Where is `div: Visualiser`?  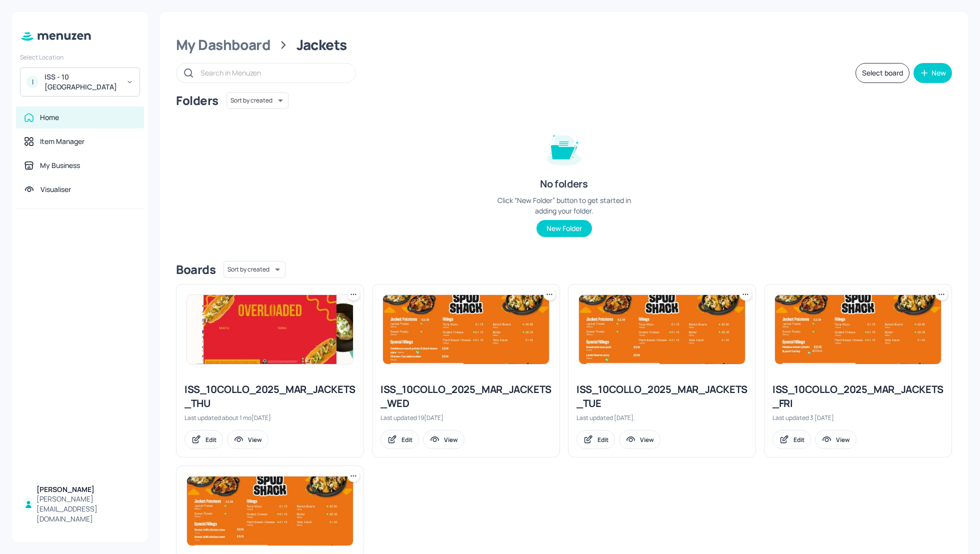
div: Visualiser is located at coordinates (56, 190).